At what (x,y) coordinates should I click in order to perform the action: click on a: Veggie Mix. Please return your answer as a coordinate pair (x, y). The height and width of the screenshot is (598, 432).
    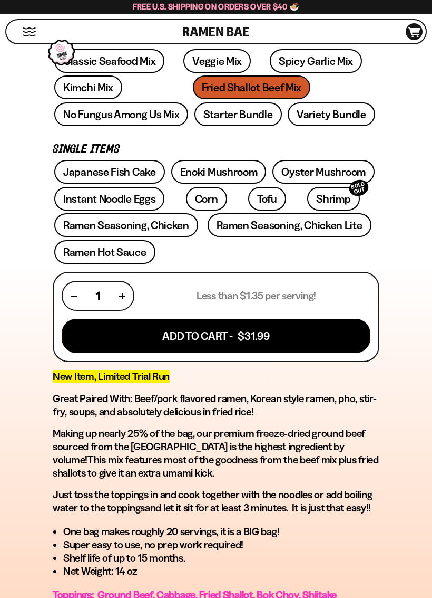
    Looking at the image, I should click on (217, 61).